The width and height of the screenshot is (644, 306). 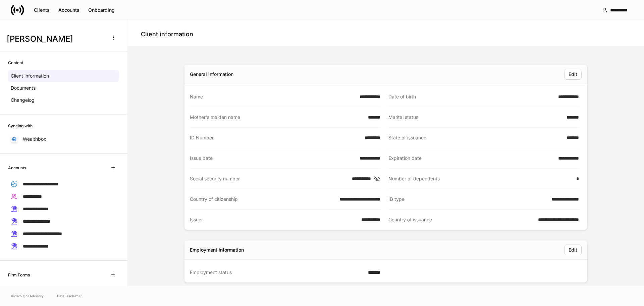 I want to click on a: Data Disclaimer, so click(x=69, y=296).